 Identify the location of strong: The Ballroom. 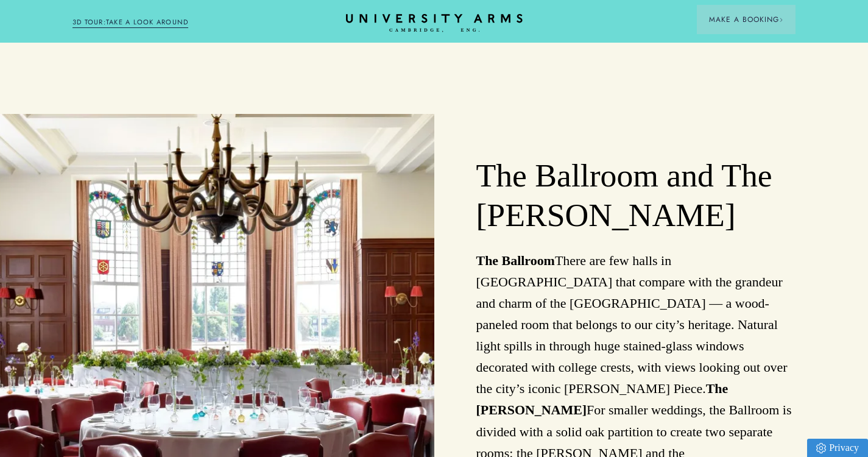
(515, 260).